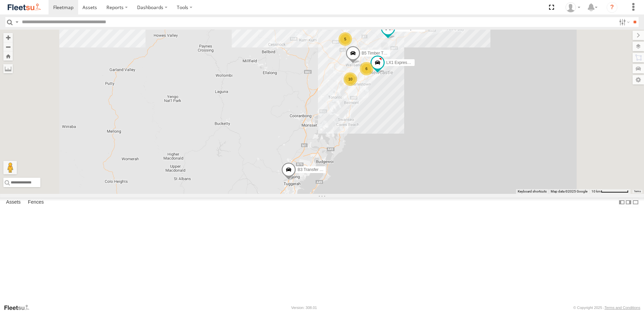 The width and height of the screenshot is (644, 311). Describe the element at coordinates (621, 202) in the screenshot. I see `label: Dock Summary Table to the Left` at that location.